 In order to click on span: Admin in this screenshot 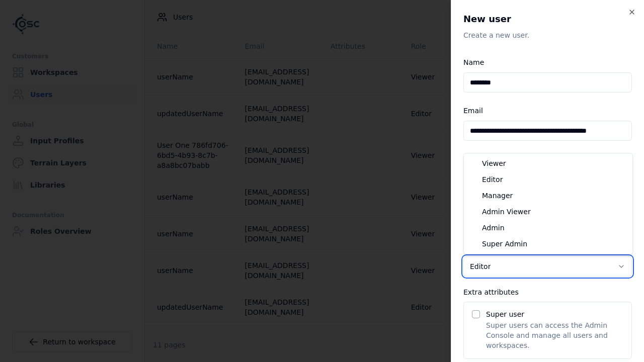, I will do `click(493, 228)`.